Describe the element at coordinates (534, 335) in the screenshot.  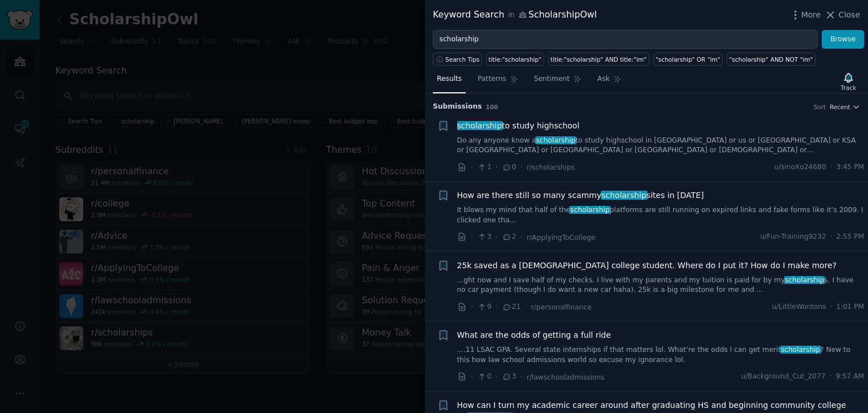
I see `a: What are the odds of getting a full ride` at that location.